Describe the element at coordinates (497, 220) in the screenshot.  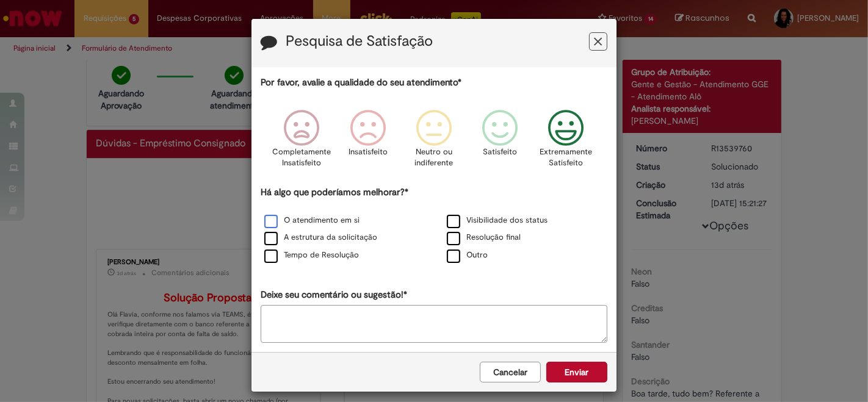
I see `label: Visibilidade dos status` at that location.